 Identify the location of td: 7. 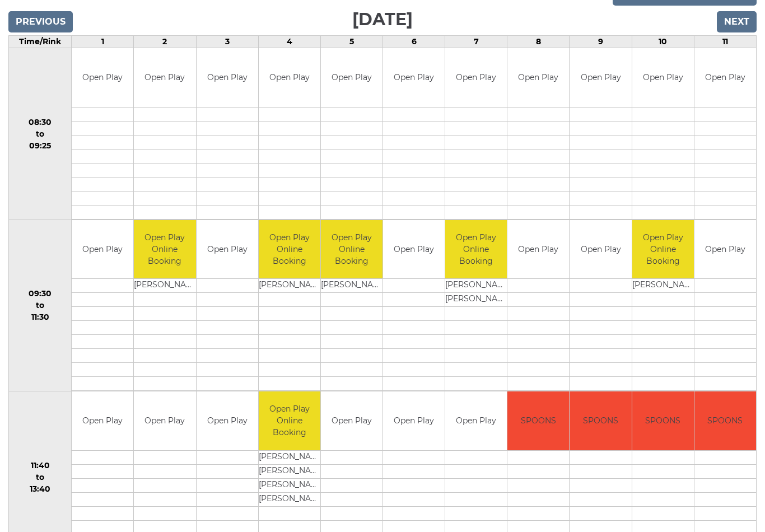
(476, 42).